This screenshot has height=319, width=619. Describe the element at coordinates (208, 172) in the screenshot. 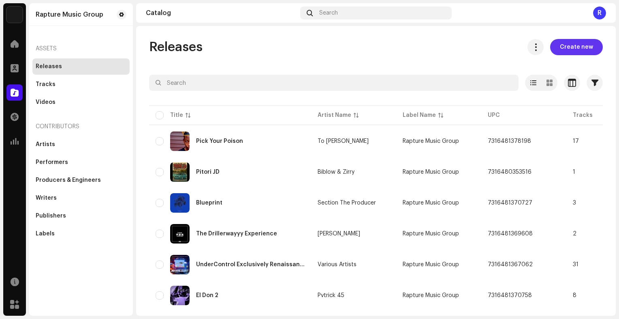

I see `div: Pitori JD` at that location.